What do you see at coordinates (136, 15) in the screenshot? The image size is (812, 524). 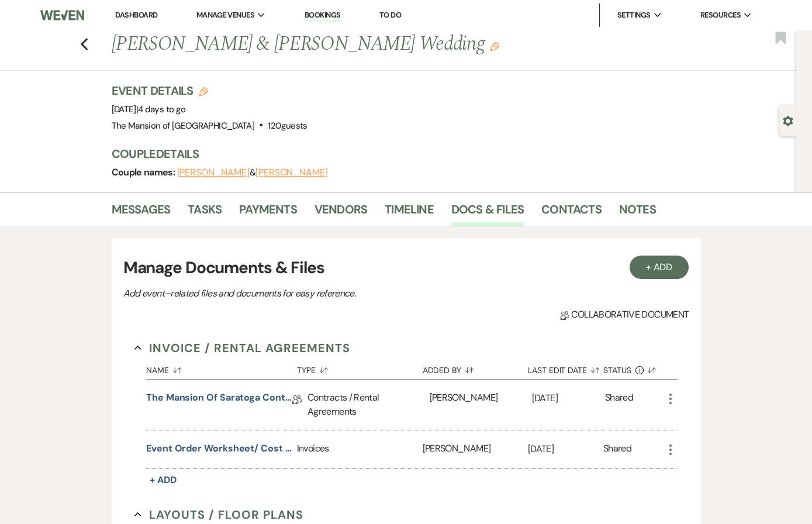 I see `a: Dashboard` at bounding box center [136, 15].